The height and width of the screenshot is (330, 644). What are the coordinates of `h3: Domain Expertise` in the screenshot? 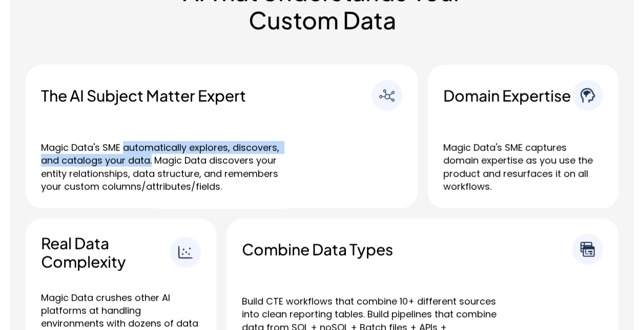 It's located at (508, 95).